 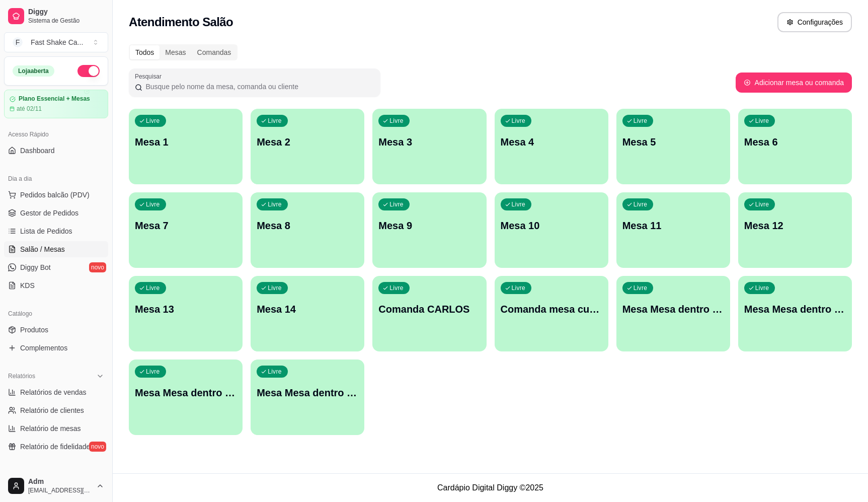 I want to click on a: Dashboard, so click(x=56, y=151).